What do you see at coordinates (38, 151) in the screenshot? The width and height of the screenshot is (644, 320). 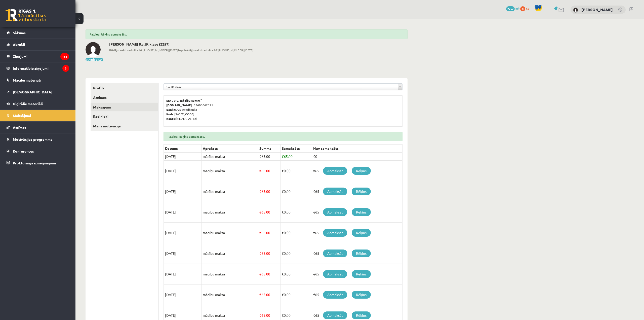 I see `a: Konferences` at bounding box center [38, 151].